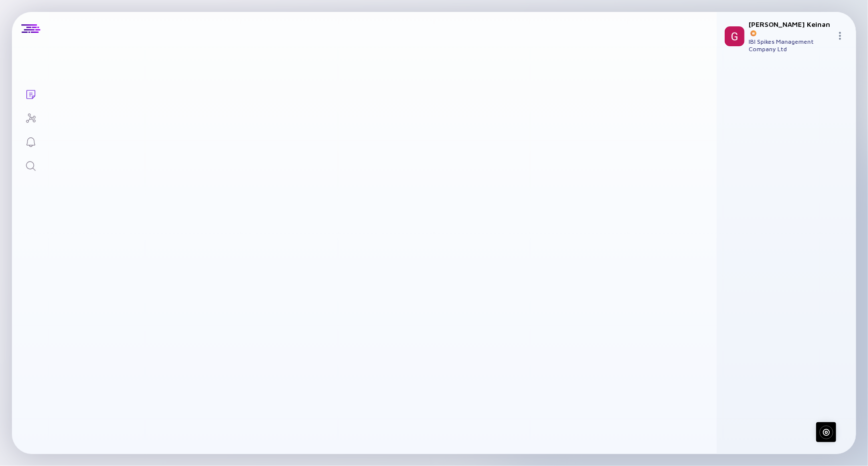 This screenshot has width=868, height=466. What do you see at coordinates (790, 45) in the screenshot?
I see `div: IBI Spikes Management Company Ltd` at bounding box center [790, 45].